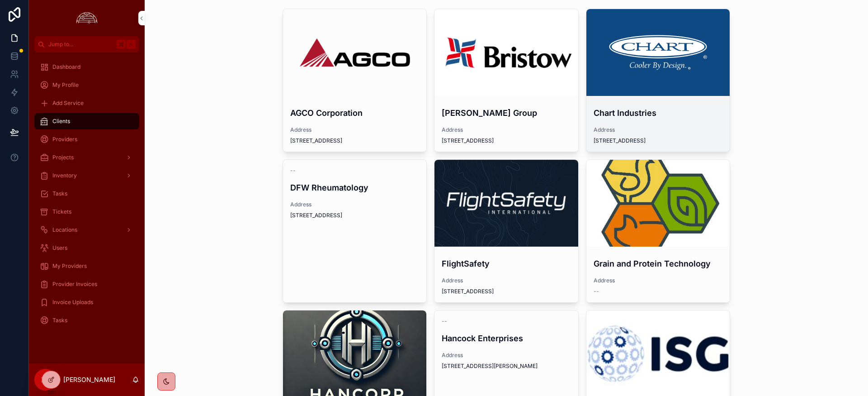 The width and height of the screenshot is (868, 396). What do you see at coordinates (131, 45) in the screenshot?
I see `span: K` at bounding box center [131, 45].